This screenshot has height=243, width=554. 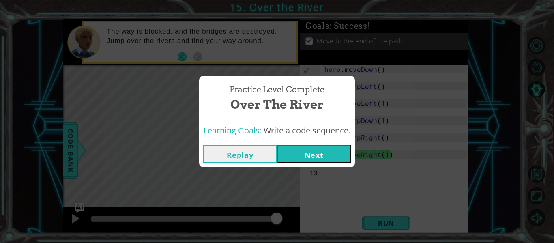 What do you see at coordinates (307, 130) in the screenshot?
I see `span: Write a code sequence.` at bounding box center [307, 130].